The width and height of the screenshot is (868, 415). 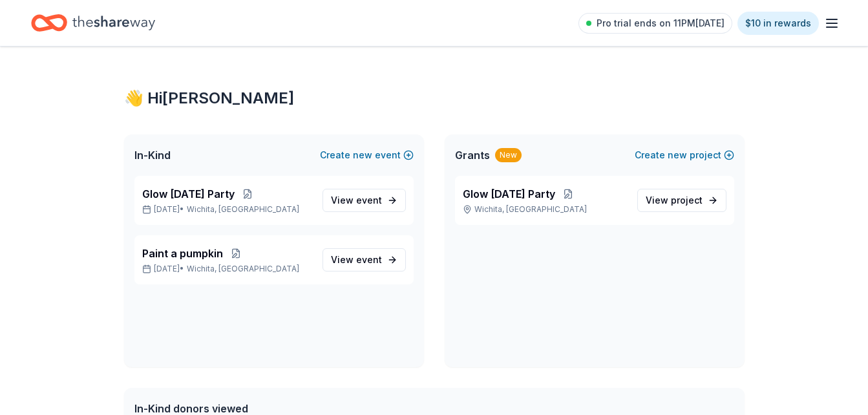 What do you see at coordinates (153, 155) in the screenshot?
I see `span: In-Kind` at bounding box center [153, 155].